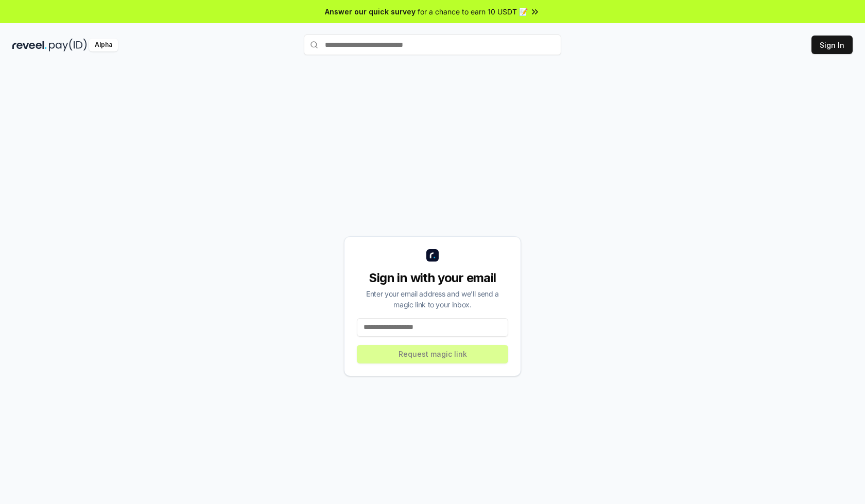 The height and width of the screenshot is (504, 865). What do you see at coordinates (833, 45) in the screenshot?
I see `button: Sign In` at bounding box center [833, 45].